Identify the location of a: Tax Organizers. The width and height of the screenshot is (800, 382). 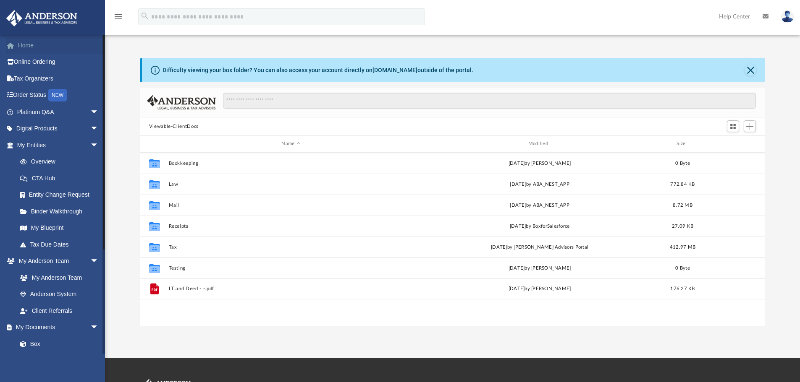
(58, 78).